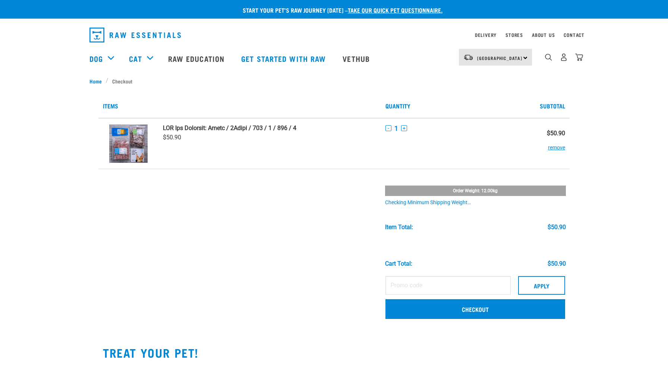  What do you see at coordinates (284, 58) in the screenshot?
I see `a: Get started with Raw` at bounding box center [284, 58].